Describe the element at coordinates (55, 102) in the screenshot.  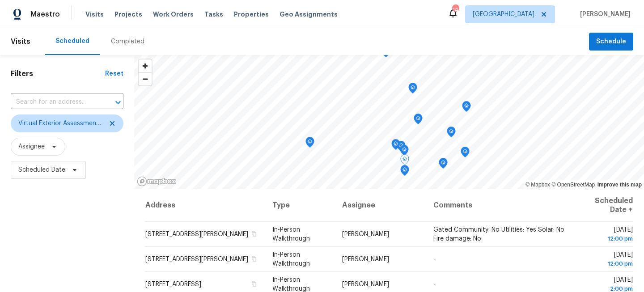
I see `input: Search for an address...` at that location.